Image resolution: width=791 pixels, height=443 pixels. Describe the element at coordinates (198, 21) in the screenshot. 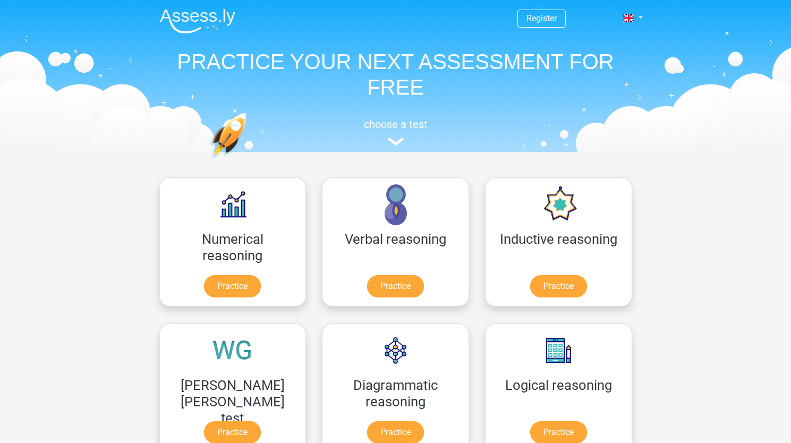

I see `img: Assessly` at that location.